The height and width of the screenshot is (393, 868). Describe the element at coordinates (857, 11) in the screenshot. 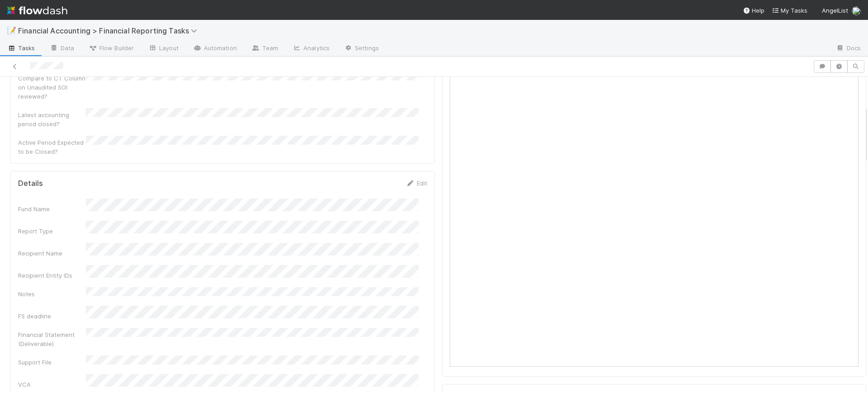

I see `img: avatar_fee1282a-8af6-4c79-b7c7-bf2cfad99775.png` at that location.